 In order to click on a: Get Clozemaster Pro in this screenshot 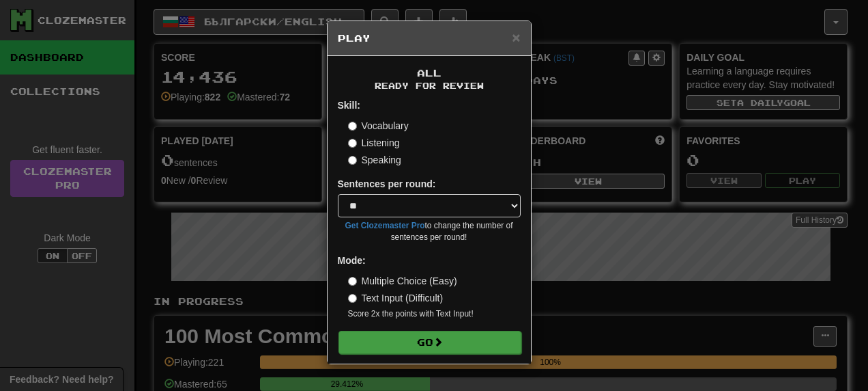, I will do `click(385, 225)`.